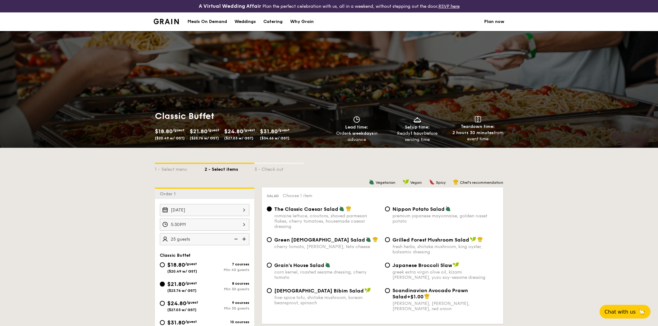  I want to click on h1: Classic Buffet, so click(241, 116).